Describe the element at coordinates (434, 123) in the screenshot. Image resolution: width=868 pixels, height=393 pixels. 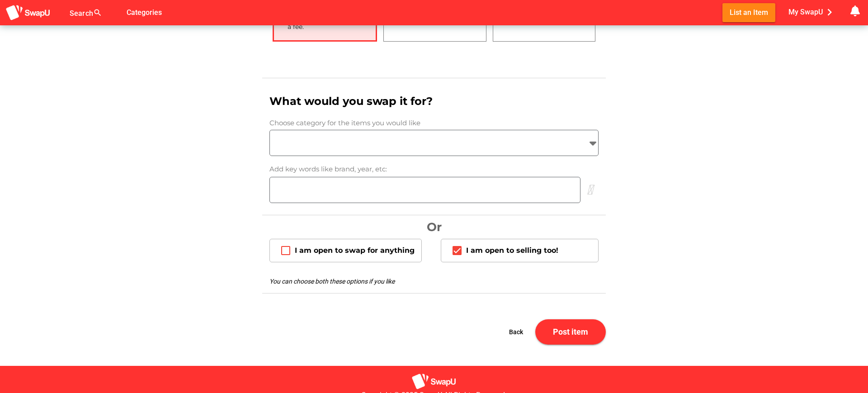
I see `div: Choose category for the items you would like` at that location.